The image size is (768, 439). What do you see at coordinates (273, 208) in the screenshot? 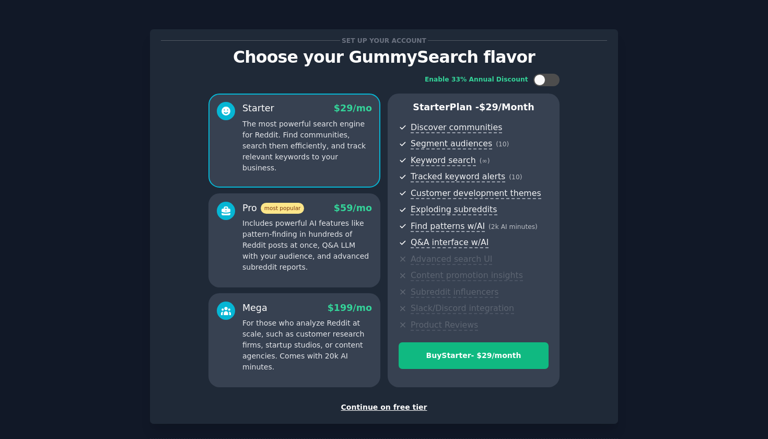
I see `div: Pro` at bounding box center [273, 208].